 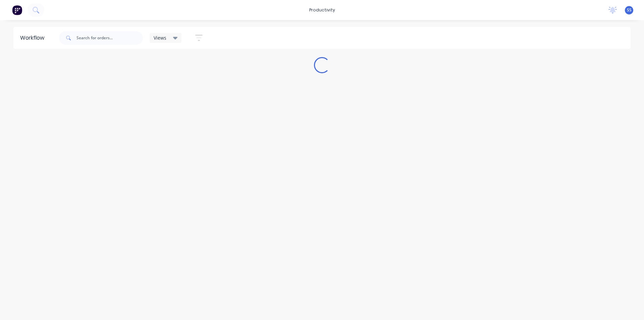 I want to click on span: Views, so click(x=160, y=38).